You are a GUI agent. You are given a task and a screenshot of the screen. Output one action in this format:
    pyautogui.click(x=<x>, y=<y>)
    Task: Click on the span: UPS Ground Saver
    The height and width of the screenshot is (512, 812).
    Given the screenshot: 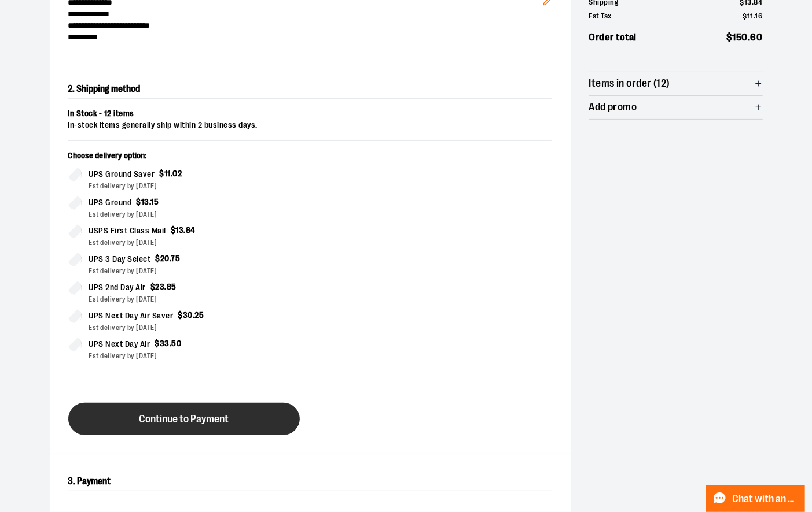 What is the action you would take?
    pyautogui.click(x=122, y=174)
    